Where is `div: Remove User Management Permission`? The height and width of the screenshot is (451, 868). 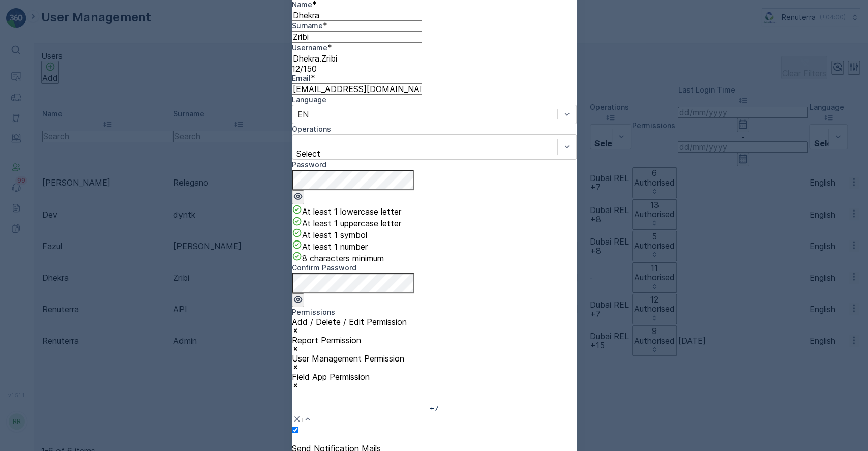
div: Remove User Management Permission is located at coordinates (434, 368).